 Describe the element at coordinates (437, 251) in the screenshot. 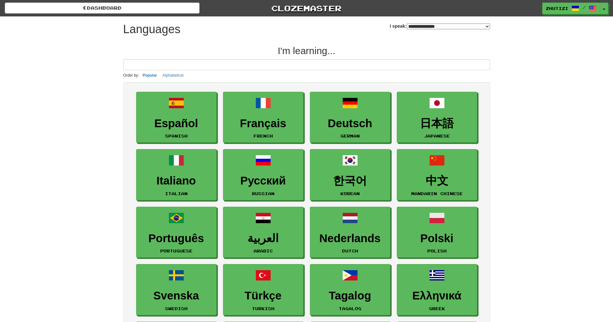

I see `small: Polish` at that location.